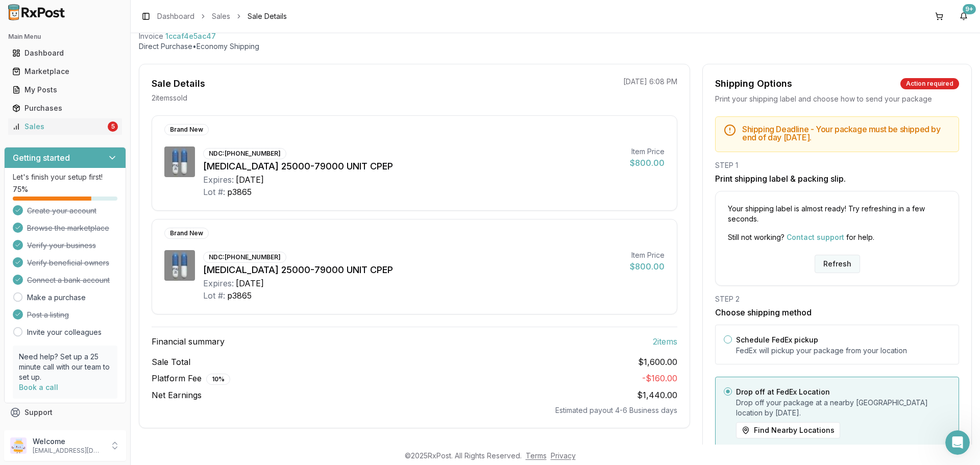 The height and width of the screenshot is (465, 980). What do you see at coordinates (16, 14) in the screenshot?
I see `button: go back` at bounding box center [16, 14].